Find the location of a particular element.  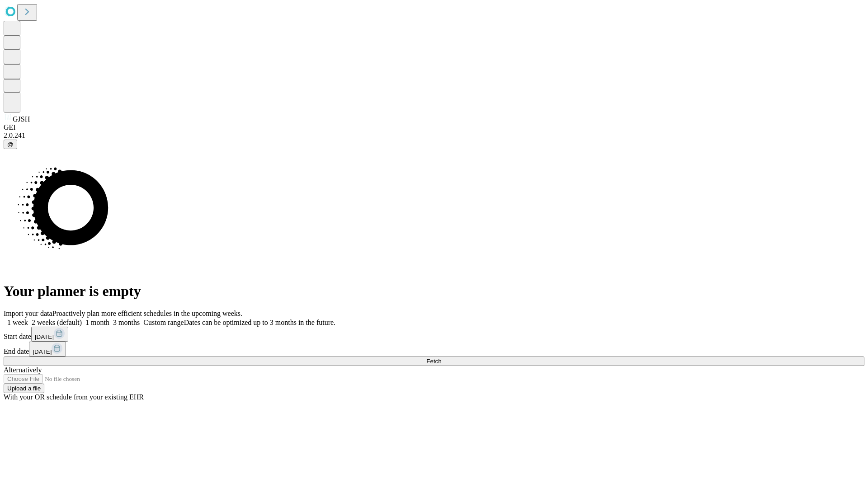

div: Start date is located at coordinates (434, 334).